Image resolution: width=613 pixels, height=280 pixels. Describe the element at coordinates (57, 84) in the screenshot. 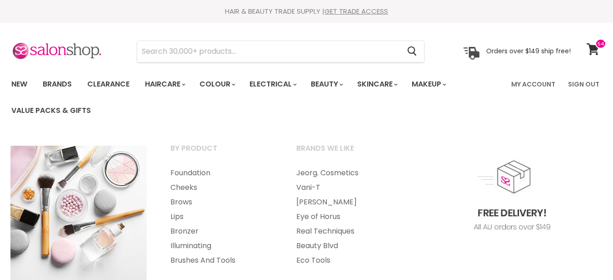

I see `a: Brands` at that location.